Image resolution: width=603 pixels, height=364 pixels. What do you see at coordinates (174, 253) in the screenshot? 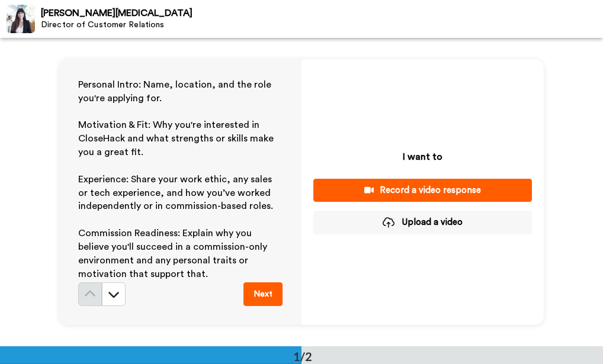
I see `span: Commission Readiness: Explain why you believe you'll succeed in a commission-only environment and...` at bounding box center [174, 253].